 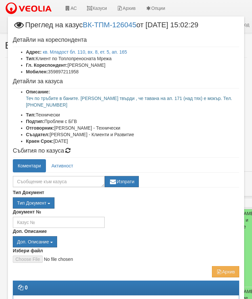 I want to click on a: кв. Младост бл. 110, вх. 8, ет. 5, ап. 165, so click(x=85, y=52).